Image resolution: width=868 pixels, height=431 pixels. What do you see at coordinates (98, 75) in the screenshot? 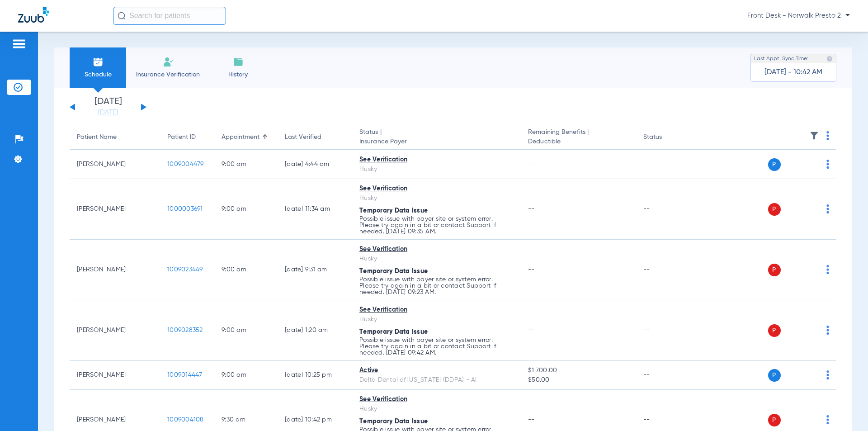
I see `span: Schedule` at bounding box center [98, 75].